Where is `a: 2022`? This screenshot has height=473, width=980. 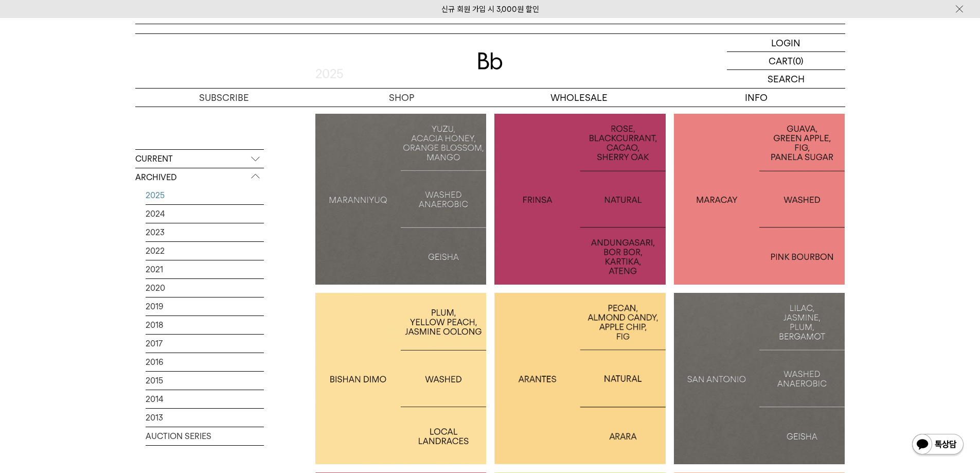 a: 2022 is located at coordinates (205, 251).